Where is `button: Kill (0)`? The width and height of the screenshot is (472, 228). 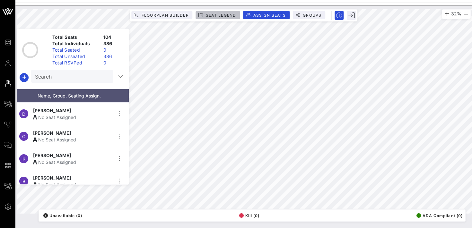 button: Kill (0) is located at coordinates (248, 216).